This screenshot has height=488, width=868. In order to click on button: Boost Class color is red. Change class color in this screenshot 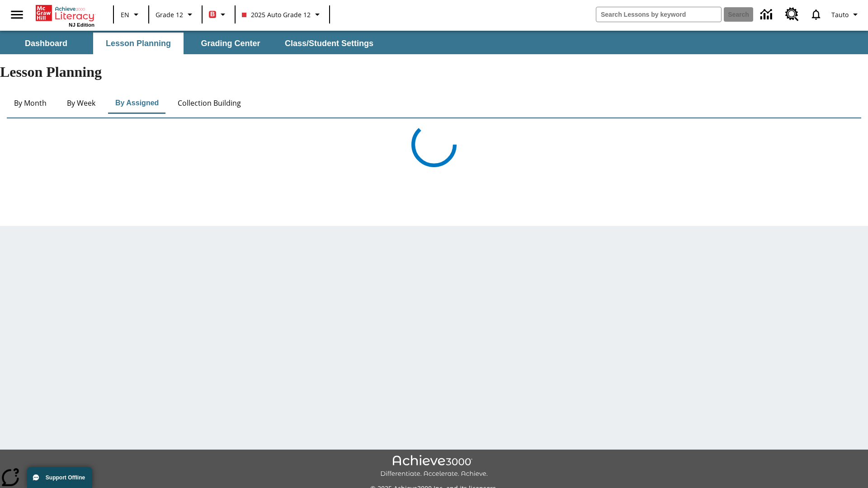, I will do `click(218, 14)`.